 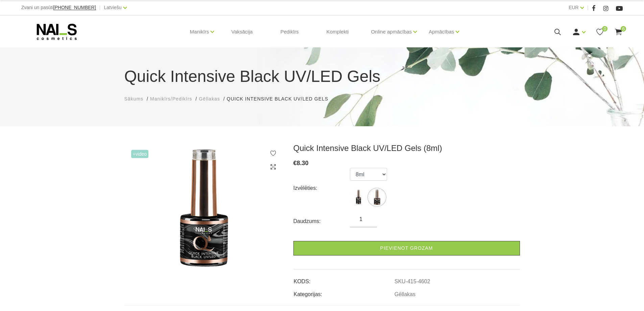 What do you see at coordinates (574, 7) in the screenshot?
I see `a: EUR` at bounding box center [574, 7].